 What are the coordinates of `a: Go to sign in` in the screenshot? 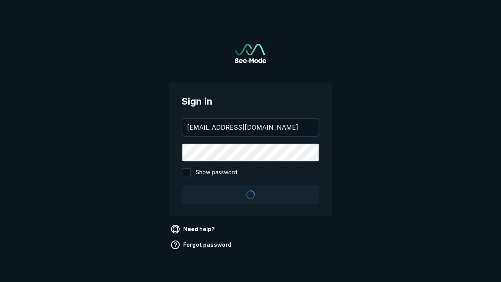 It's located at (251, 53).